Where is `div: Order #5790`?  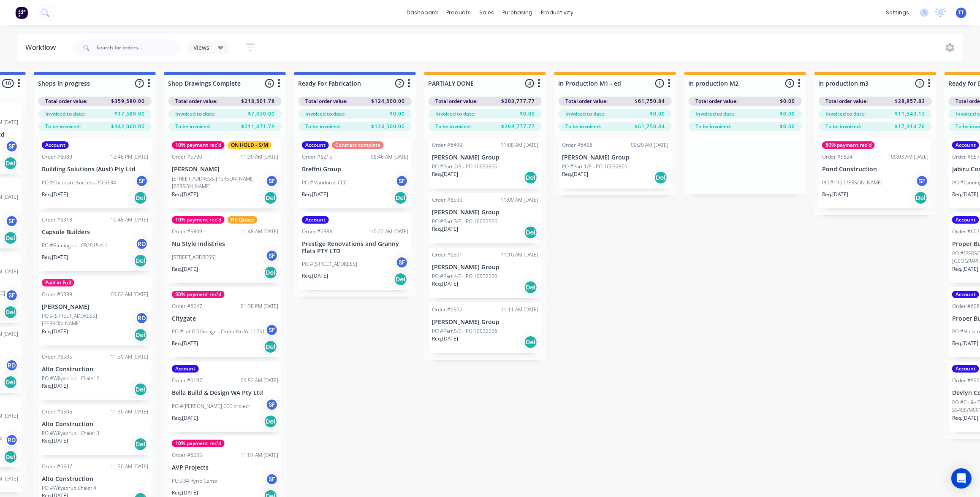
div: Order #5790 is located at coordinates (187, 157).